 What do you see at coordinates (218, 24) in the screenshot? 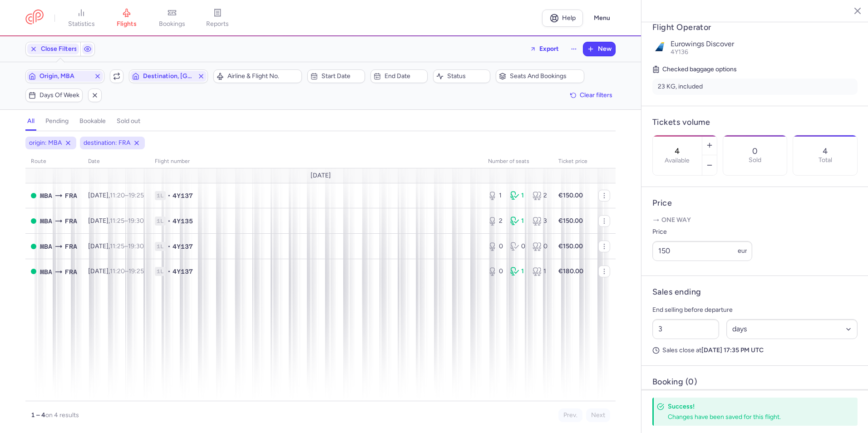
I see `span: reports` at bounding box center [218, 24].